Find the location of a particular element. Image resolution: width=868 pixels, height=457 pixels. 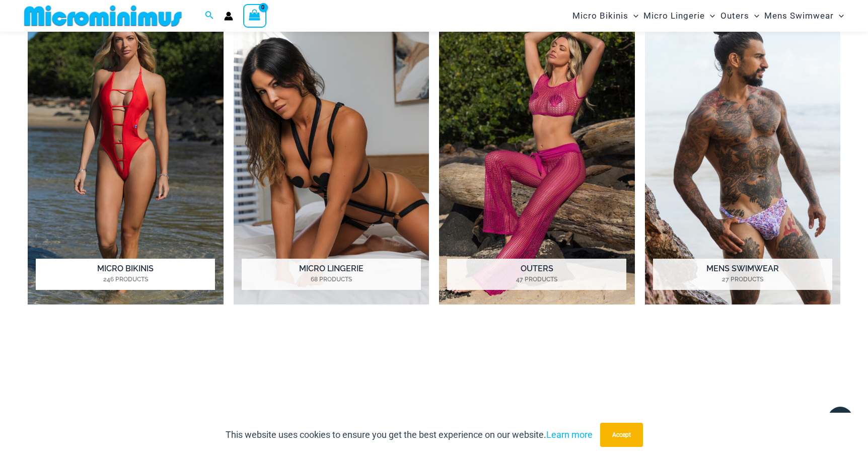

a: Search icon link is located at coordinates (209, 15).